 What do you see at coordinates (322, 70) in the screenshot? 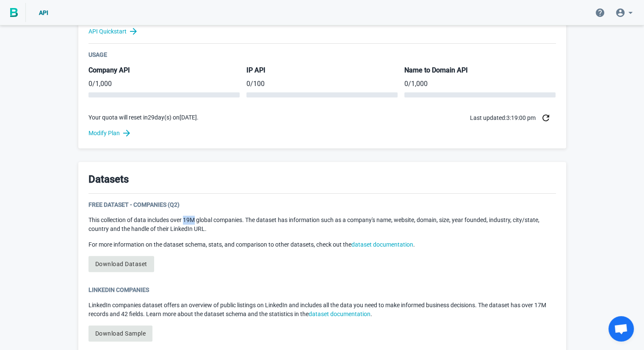
I see `h5: IP API` at bounding box center [322, 70].